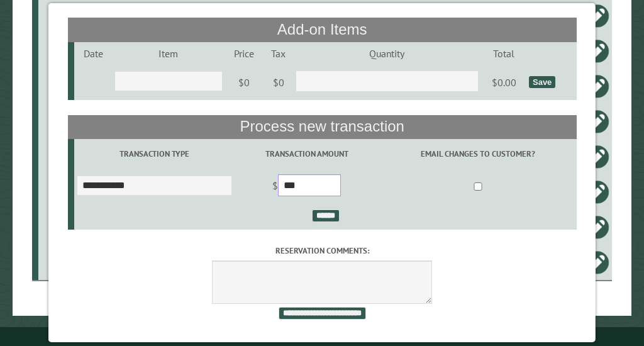  I want to click on th: Process new transaction, so click(322, 127).